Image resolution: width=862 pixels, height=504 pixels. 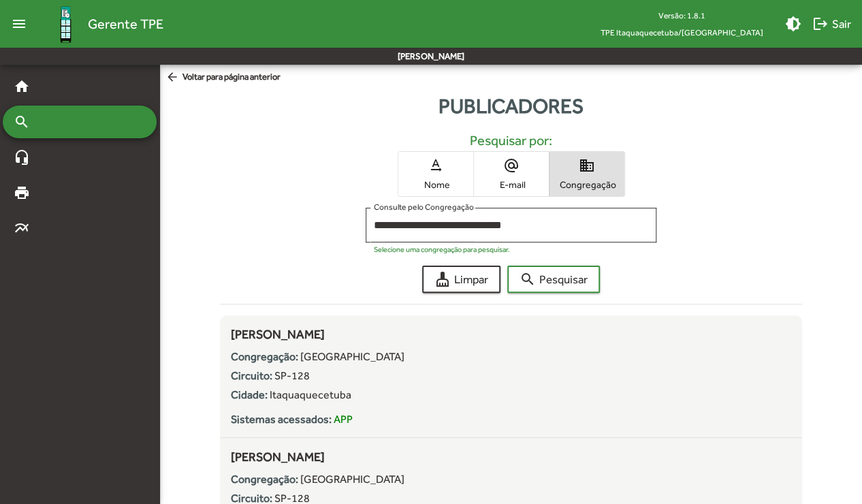 I want to click on span: Sair, so click(x=832, y=23).